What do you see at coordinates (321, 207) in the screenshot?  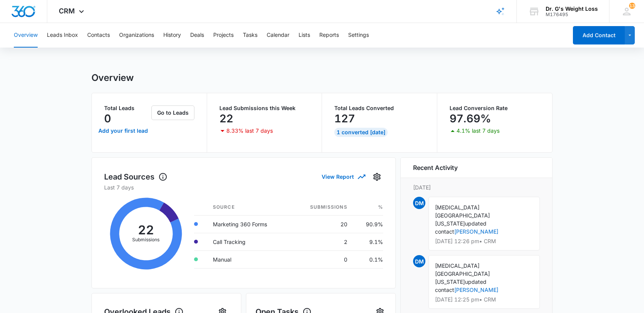 I see `th: Submissions` at bounding box center [321, 207].